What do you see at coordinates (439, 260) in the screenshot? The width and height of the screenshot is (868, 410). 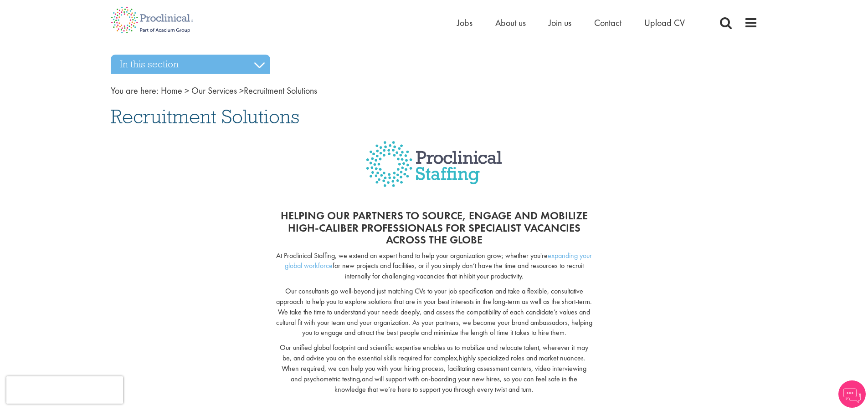 I see `a: expanding your global workforce` at bounding box center [439, 260].